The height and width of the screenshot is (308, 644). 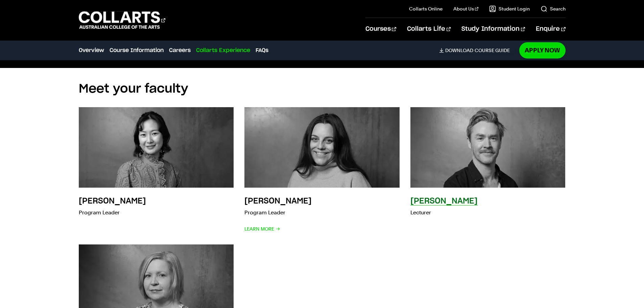 What do you see at coordinates (493, 29) in the screenshot?
I see `a: Study Information` at bounding box center [493, 29].